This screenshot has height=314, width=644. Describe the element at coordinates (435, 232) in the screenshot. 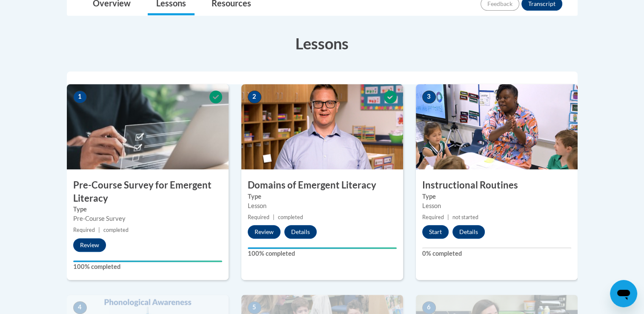

I see `button: Start` at that location.